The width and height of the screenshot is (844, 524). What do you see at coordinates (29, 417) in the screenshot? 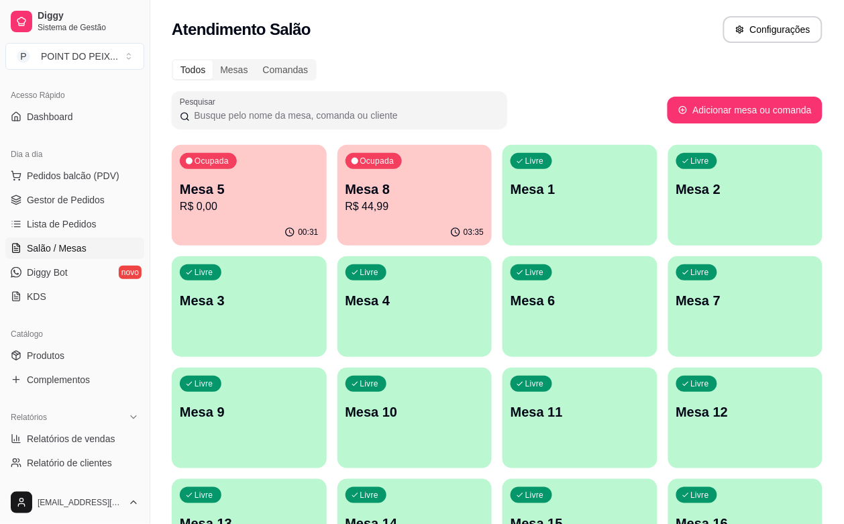
I see `span: Relatórios` at bounding box center [29, 417].